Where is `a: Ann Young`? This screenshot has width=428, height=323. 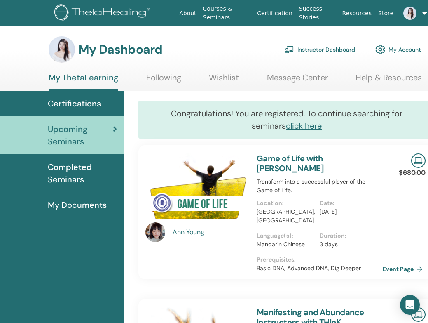 a: Ann Young is located at coordinates (211, 232).